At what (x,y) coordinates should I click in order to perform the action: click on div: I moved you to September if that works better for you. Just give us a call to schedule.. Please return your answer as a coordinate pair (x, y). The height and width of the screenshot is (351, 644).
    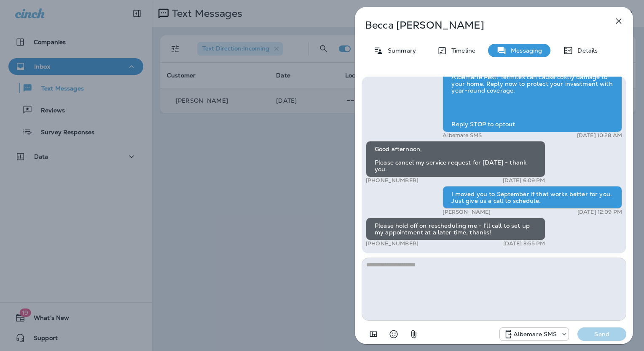
    Looking at the image, I should click on (532, 198).